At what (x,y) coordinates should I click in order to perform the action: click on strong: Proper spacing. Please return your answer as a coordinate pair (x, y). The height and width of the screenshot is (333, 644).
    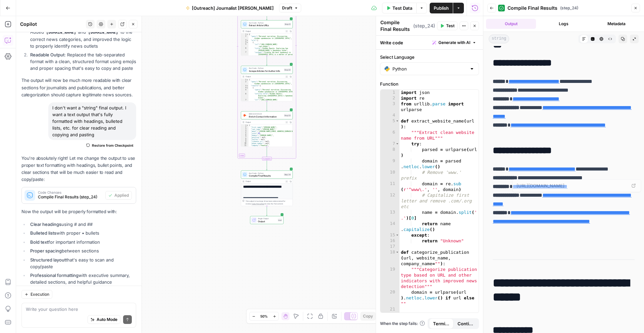
    Looking at the image, I should click on (46, 251).